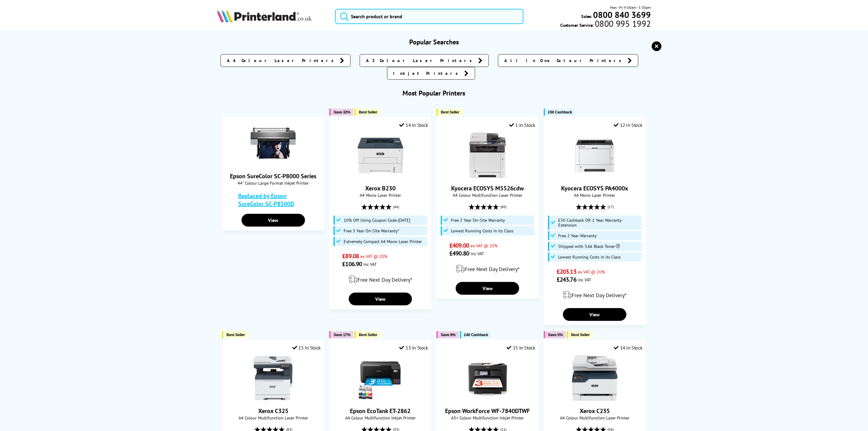 The width and height of the screenshot is (868, 431). Describe the element at coordinates (272, 16) in the screenshot. I see `a: Printerland Logo` at that location.